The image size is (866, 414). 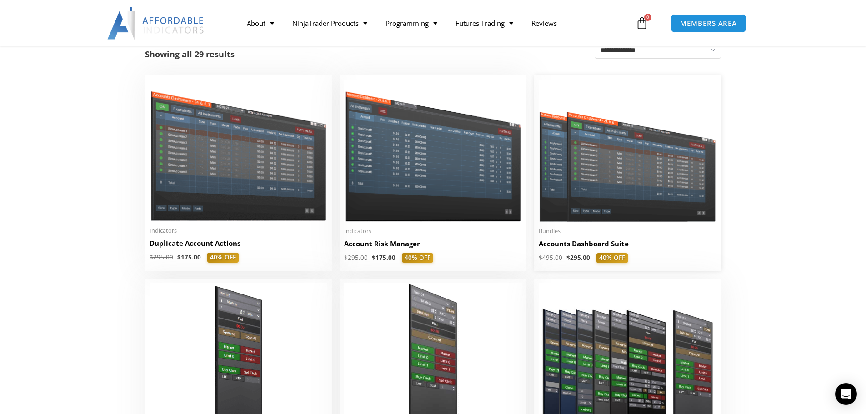 What do you see at coordinates (238, 246) in the screenshot?
I see `a: Duplicate Account Actions` at bounding box center [238, 246].